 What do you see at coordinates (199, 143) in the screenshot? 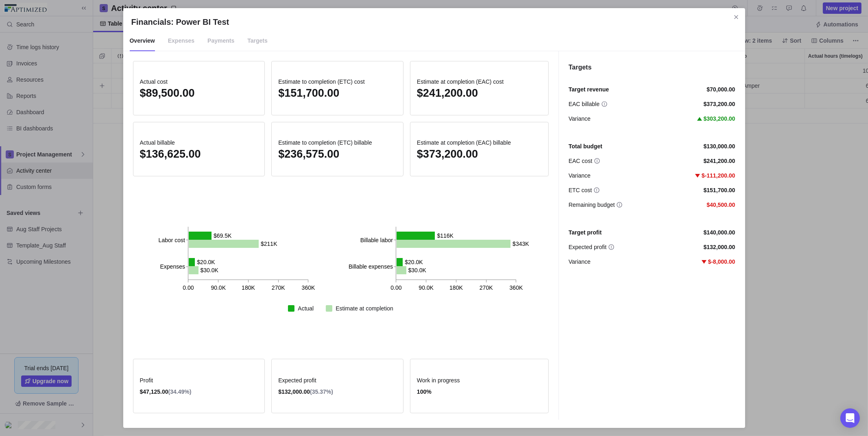
I see `span: Actual billable` at bounding box center [199, 143].